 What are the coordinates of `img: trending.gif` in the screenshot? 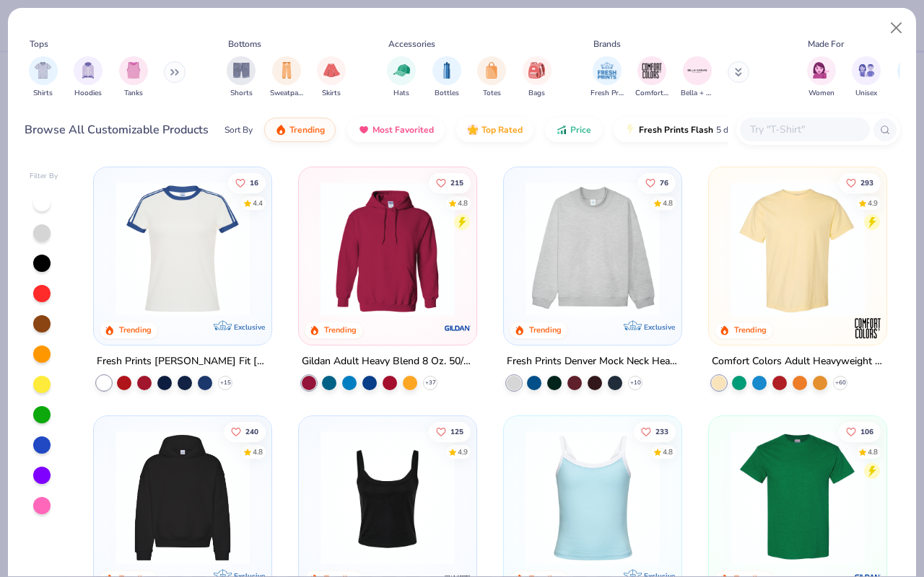 It's located at (281, 130).